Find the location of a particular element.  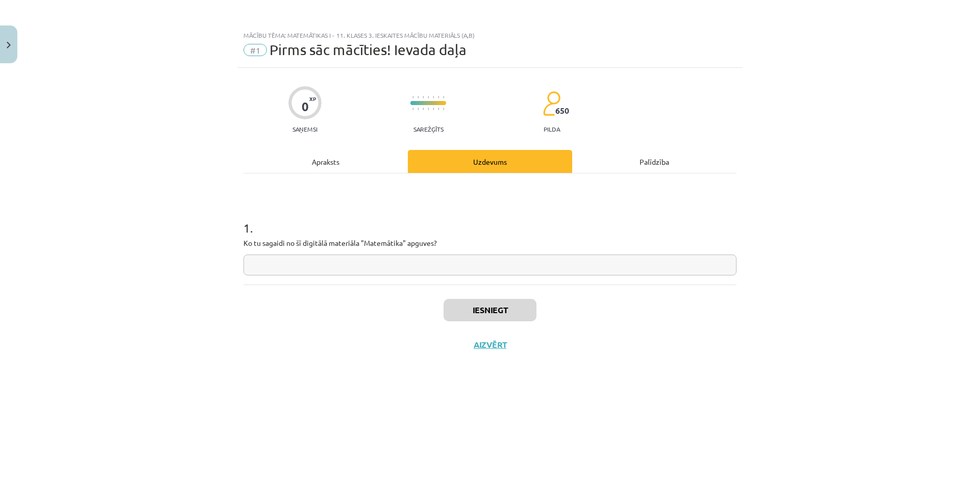

p: Saņemsi is located at coordinates (305, 129).